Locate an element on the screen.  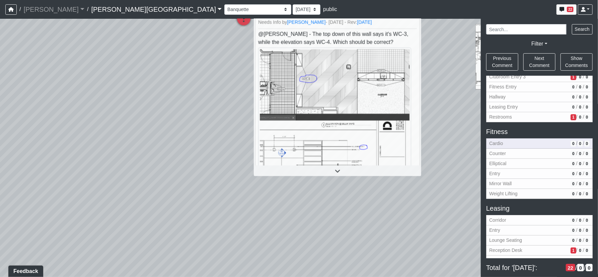
span: Weight Lifting is located at coordinates (528, 194).